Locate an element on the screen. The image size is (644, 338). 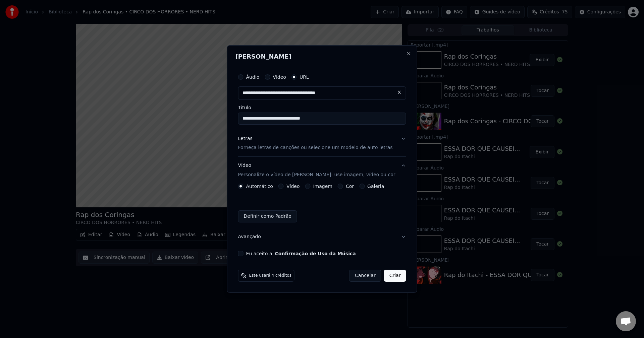
span: Este usará 4 créditos is located at coordinates (270, 276).